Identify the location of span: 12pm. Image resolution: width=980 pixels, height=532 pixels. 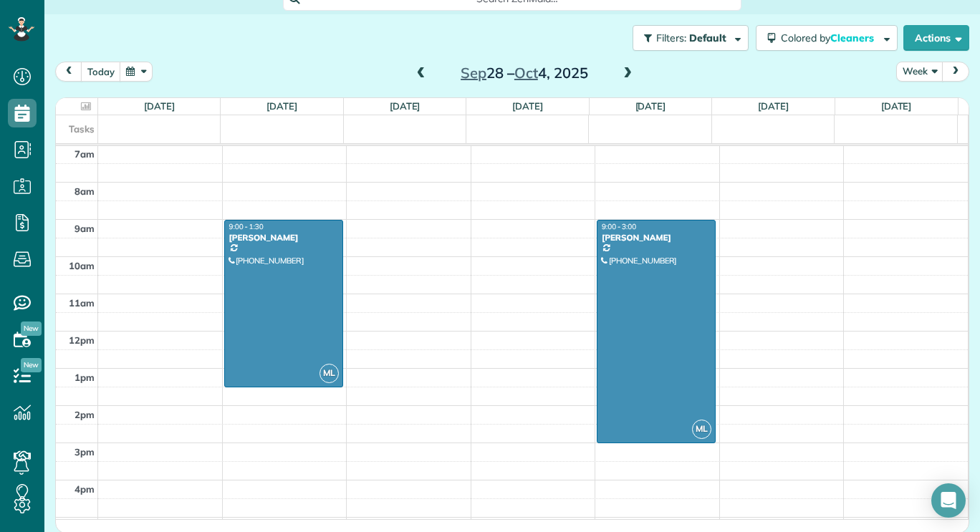
(81, 341).